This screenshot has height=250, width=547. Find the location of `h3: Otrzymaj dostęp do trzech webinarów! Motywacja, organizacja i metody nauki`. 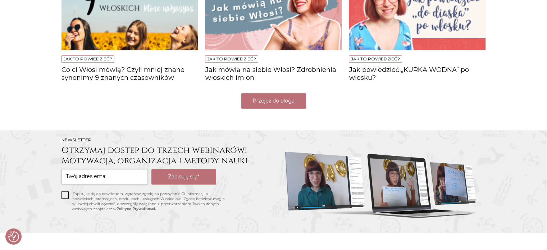

h3: Otrzymaj dostęp do trzech webinarów! Motywacja, organizacja i metody nauki is located at coordinates (166, 156).